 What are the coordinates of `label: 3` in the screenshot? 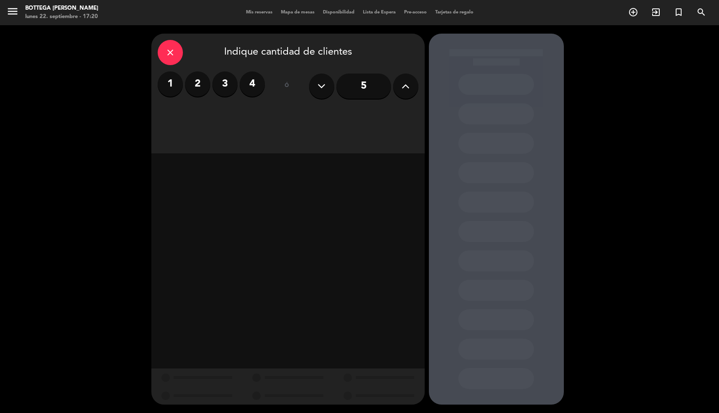 It's located at (225, 84).